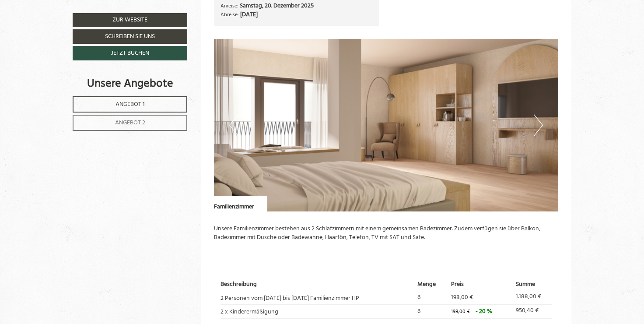 Image resolution: width=644 pixels, height=324 pixels. What do you see at coordinates (65, 35) in the screenshot?
I see `div: Guten Tag, wie können wir Ihnen helfen?` at bounding box center [65, 35].